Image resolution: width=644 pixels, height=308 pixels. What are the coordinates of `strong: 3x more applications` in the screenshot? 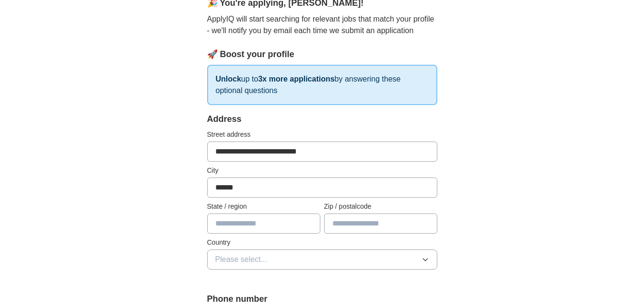 It's located at (296, 79).